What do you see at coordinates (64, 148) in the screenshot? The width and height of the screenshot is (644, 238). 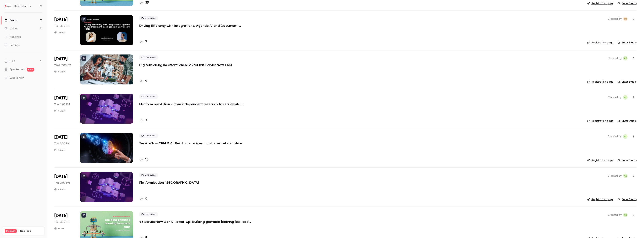 I see `div: Sep 23 Tue, 2:00 PM (Europe/Amsterdam)` at bounding box center [64, 148].